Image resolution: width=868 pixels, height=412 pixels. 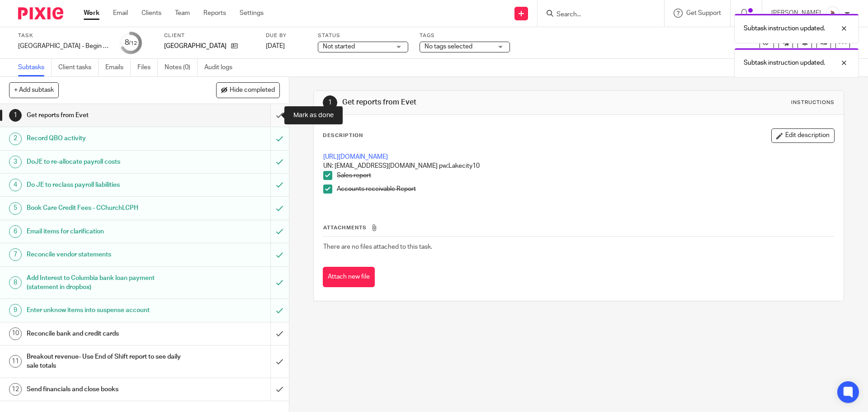 I want to click on span: Attachments, so click(x=345, y=228).